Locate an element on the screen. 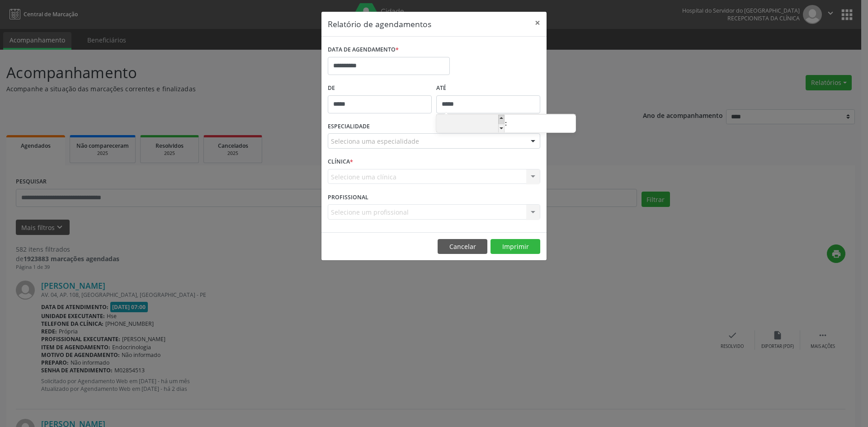 The image size is (868, 427). label: ATÉ is located at coordinates (488, 89).